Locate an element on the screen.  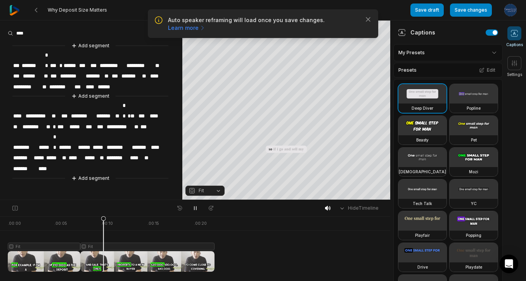
button: Save draft is located at coordinates (427, 10).